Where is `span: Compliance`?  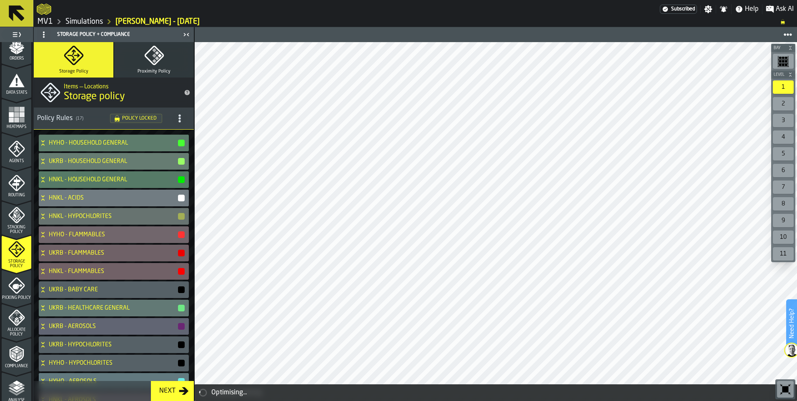
span: Compliance is located at coordinates (16, 366).